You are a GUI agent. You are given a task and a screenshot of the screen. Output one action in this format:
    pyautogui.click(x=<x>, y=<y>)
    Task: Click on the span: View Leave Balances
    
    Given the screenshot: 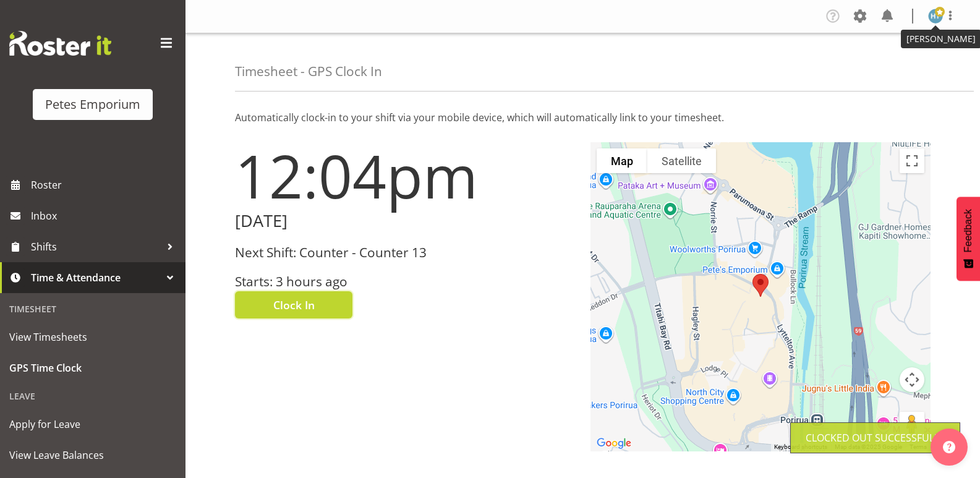 What is the action you would take?
    pyautogui.click(x=93, y=455)
    